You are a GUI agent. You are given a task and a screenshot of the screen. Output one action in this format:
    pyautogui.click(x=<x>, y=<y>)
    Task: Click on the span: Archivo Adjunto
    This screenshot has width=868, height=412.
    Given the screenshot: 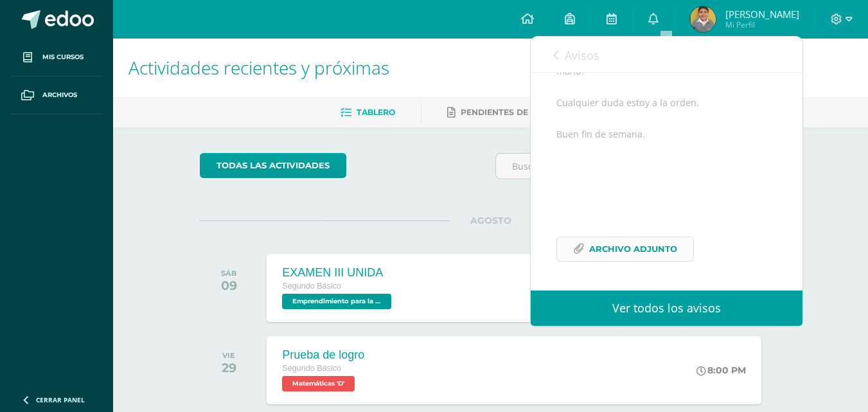 What is the action you would take?
    pyautogui.click(x=633, y=249)
    